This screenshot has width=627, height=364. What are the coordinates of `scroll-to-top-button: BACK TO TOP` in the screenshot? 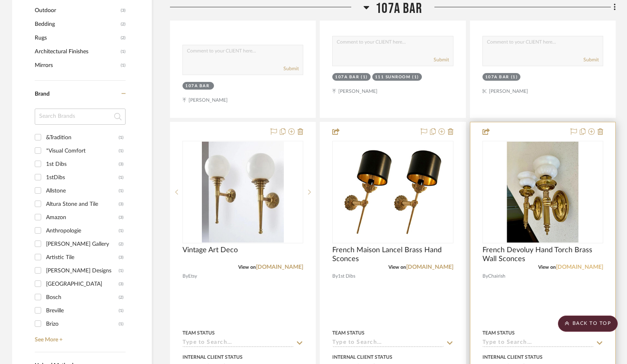 It's located at (588, 324).